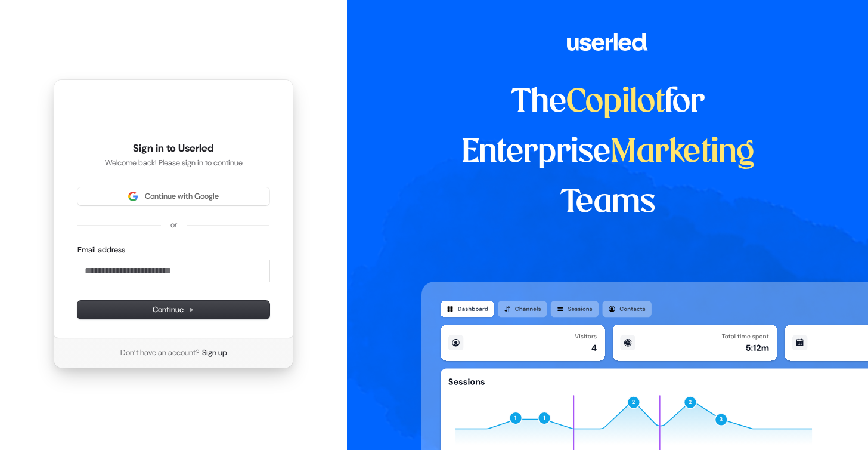  Describe the element at coordinates (683, 153) in the screenshot. I see `span: Marketing` at that location.